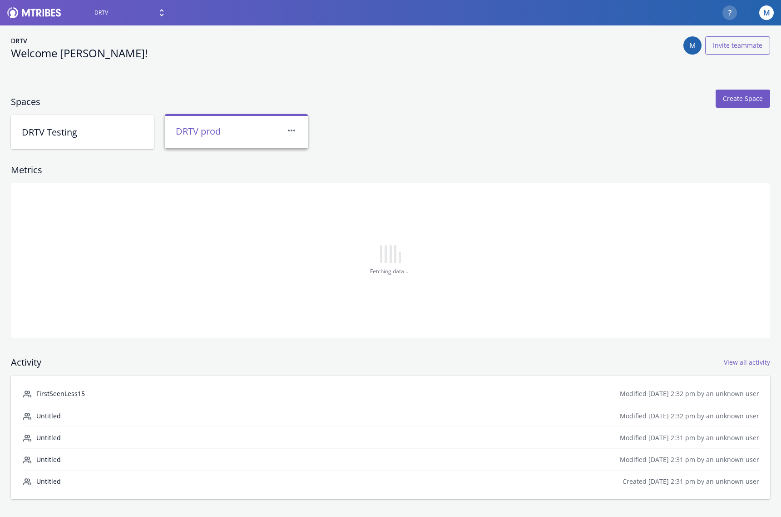  Describe the element at coordinates (738, 45) in the screenshot. I see `button: Invite teammate` at that location.